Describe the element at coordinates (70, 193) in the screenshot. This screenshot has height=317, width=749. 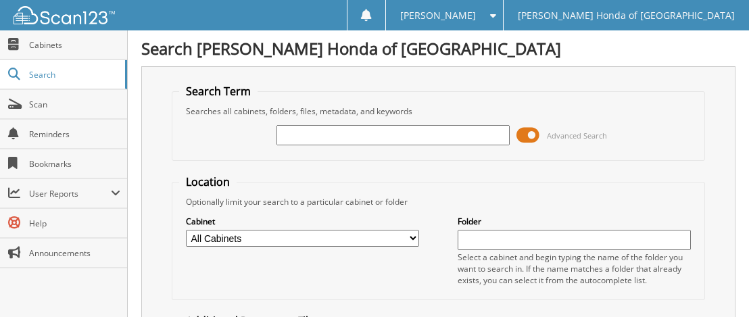
I see `span: User Reports` at that location.